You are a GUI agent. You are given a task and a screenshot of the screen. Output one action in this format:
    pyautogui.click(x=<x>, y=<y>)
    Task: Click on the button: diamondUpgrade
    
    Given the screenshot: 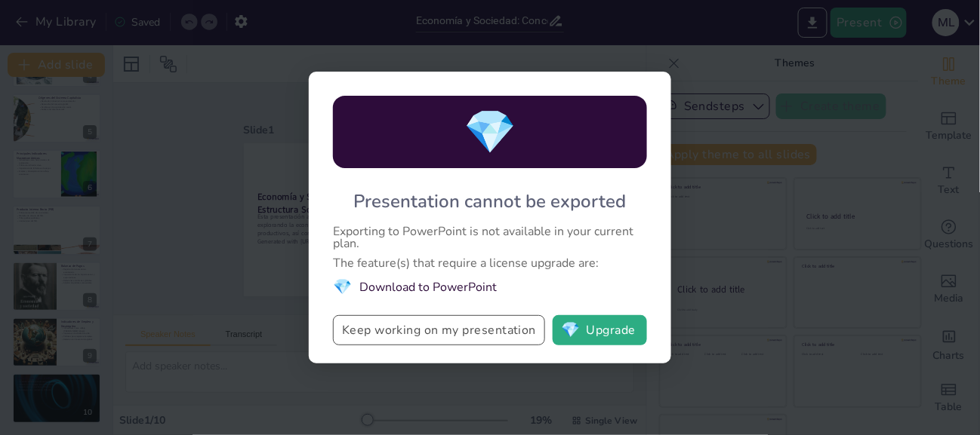 What is the action you would take?
    pyautogui.click(x=599, y=330)
    